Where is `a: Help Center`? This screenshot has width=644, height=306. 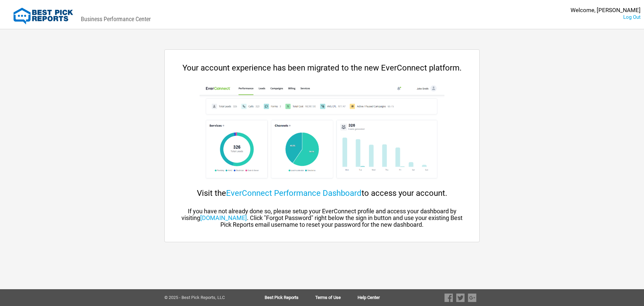
a: Help Center is located at coordinates (368, 297).